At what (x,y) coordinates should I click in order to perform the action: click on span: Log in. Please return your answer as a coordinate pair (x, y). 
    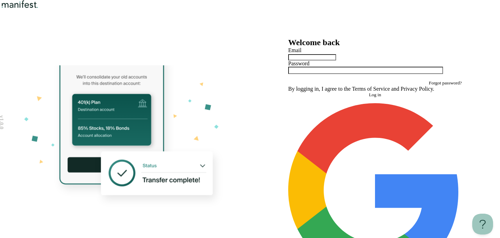
    Looking at the image, I should click on (375, 94).